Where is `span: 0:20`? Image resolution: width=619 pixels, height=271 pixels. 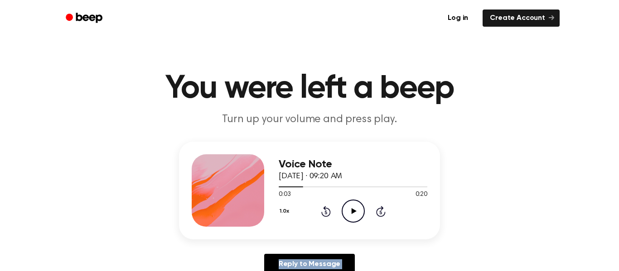
span: 0:20 is located at coordinates (421, 195).